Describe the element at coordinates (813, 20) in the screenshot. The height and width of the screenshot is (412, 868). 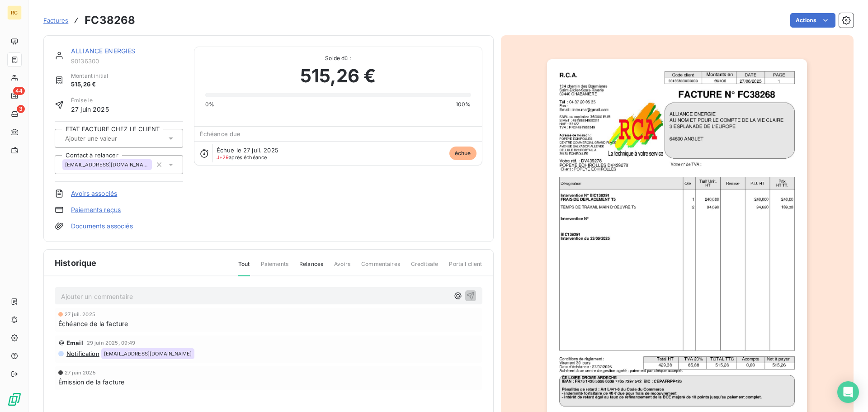
I see `button: Actions` at that location.